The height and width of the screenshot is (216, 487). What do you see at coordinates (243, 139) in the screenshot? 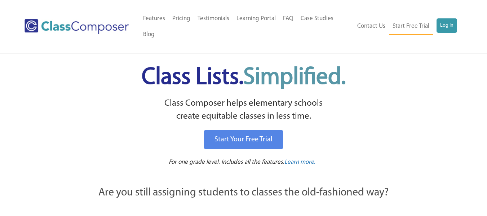
I see `span: Start Your Free Trial` at bounding box center [243, 139].